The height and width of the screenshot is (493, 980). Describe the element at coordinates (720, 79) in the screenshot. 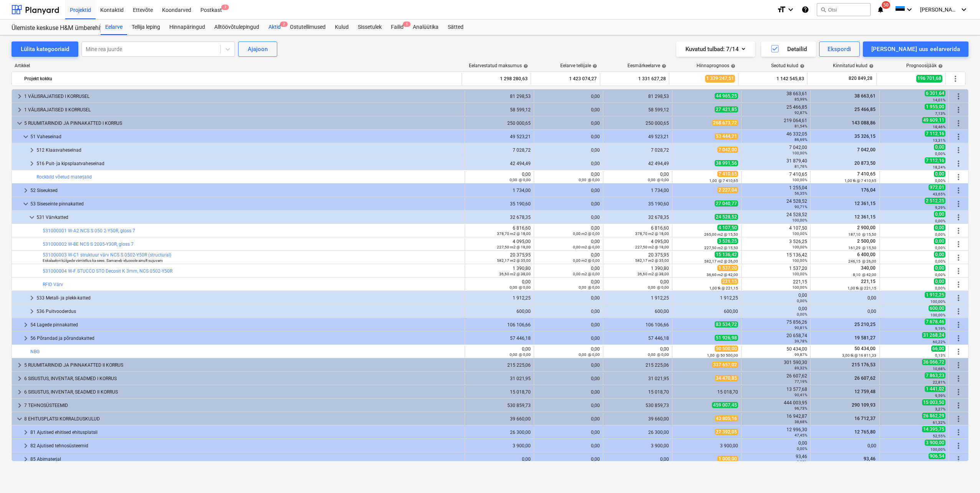

I see `span: 1 339 247,51` at that location.